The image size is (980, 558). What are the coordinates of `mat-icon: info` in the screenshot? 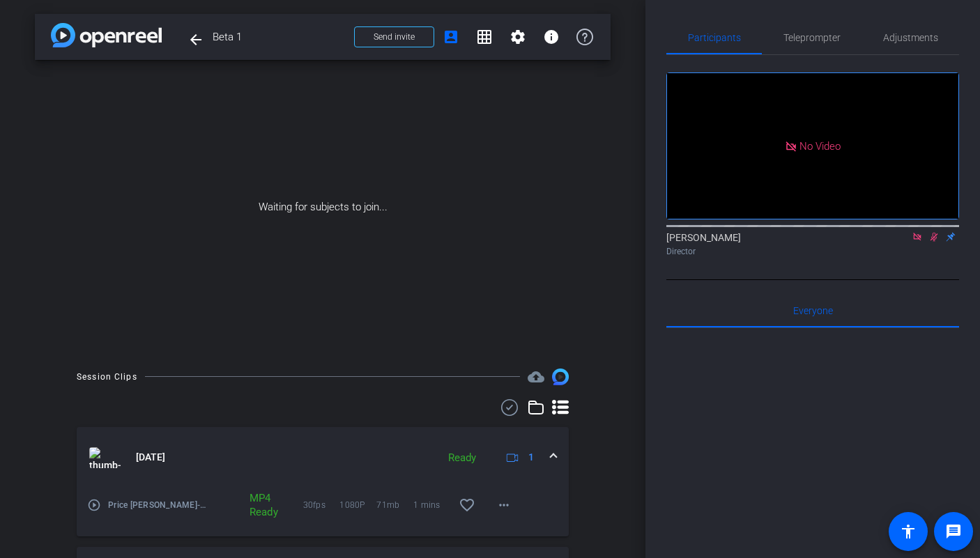 It's located at (552, 37).